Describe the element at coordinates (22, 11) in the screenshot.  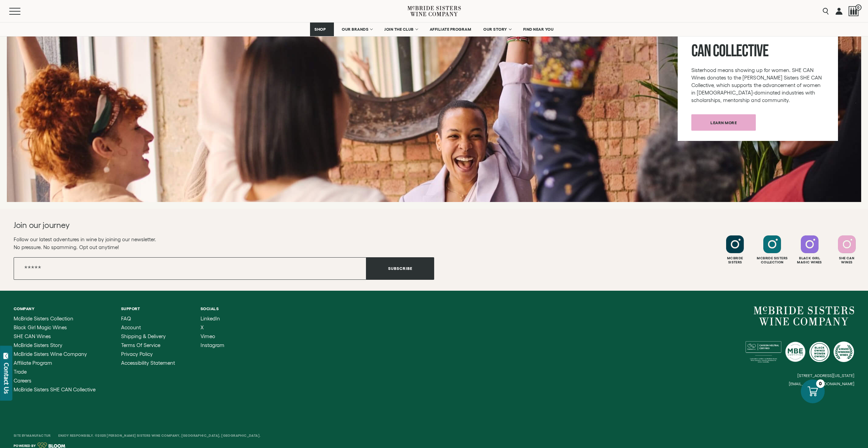
I see `button: Mobile Menu Trigger` at that location.